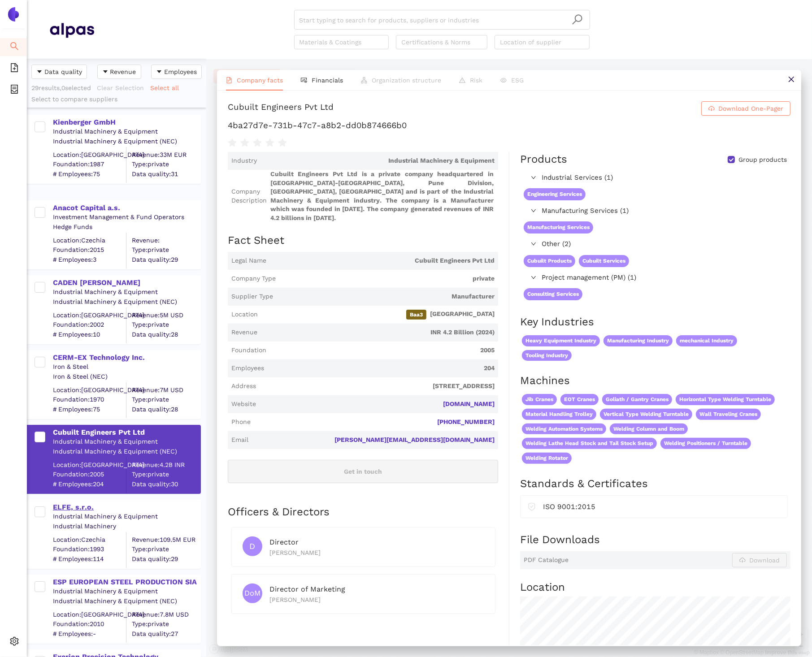 This screenshot has height=657, width=812. Describe the element at coordinates (127, 218) in the screenshot. I see `div: Investment Management & Fund Operators` at that location.